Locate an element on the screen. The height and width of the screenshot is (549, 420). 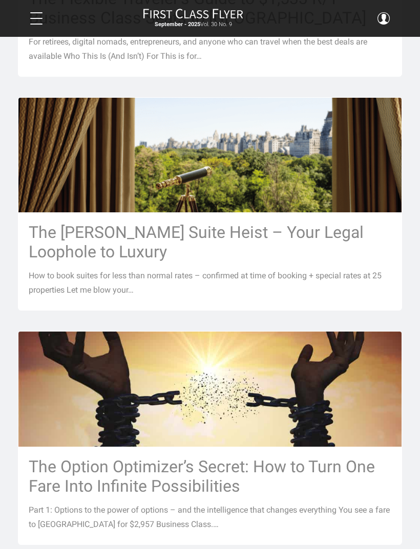
p: How to book suites for less than normal rates – confirmed at time of booking + special rates at 2... is located at coordinates (210, 283).